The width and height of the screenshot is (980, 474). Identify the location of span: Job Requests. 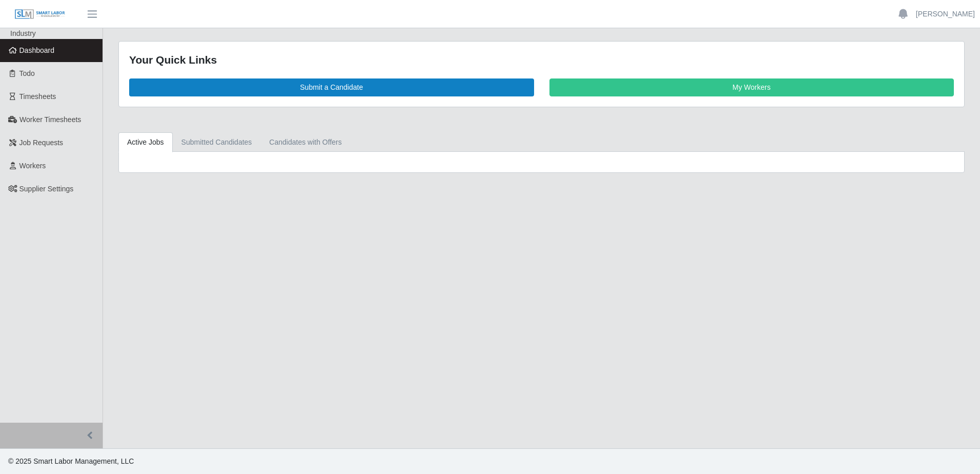
(42, 143).